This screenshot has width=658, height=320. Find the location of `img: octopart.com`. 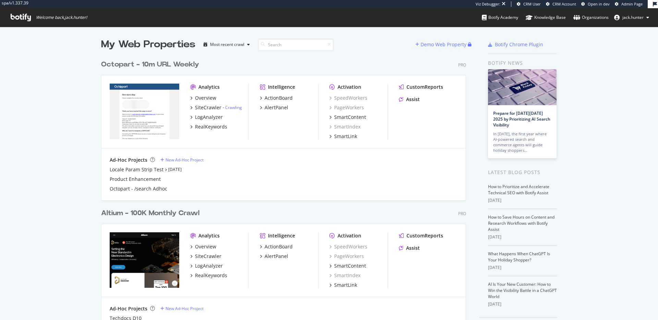

img: octopart.com is located at coordinates (144, 111).